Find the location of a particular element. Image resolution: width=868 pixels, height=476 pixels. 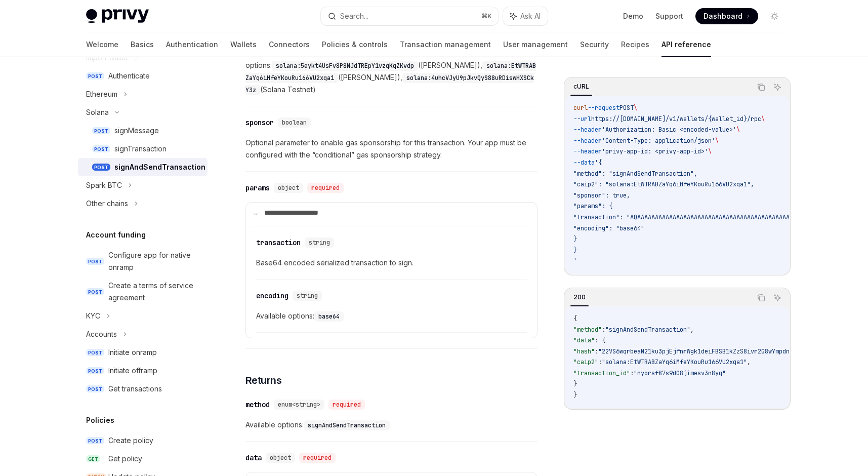

div: transaction is located at coordinates (278, 242).